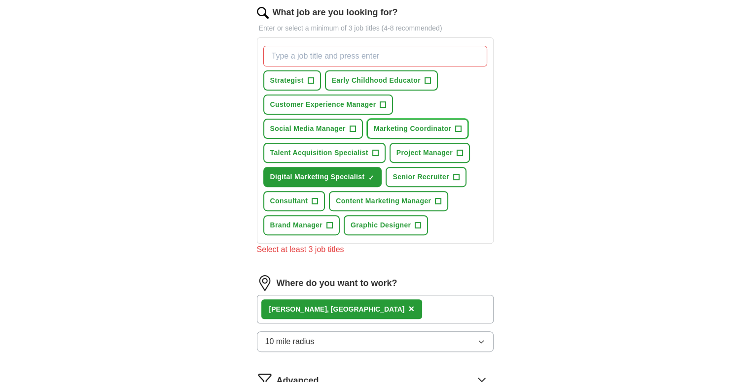 The image size is (750, 382). Describe the element at coordinates (412, 129) in the screenshot. I see `span: Marketing Coordinator` at that location.